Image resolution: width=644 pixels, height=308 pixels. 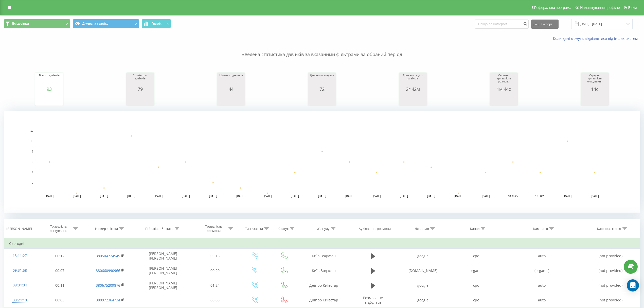 I want to click on td: (organic), so click(x=542, y=271).